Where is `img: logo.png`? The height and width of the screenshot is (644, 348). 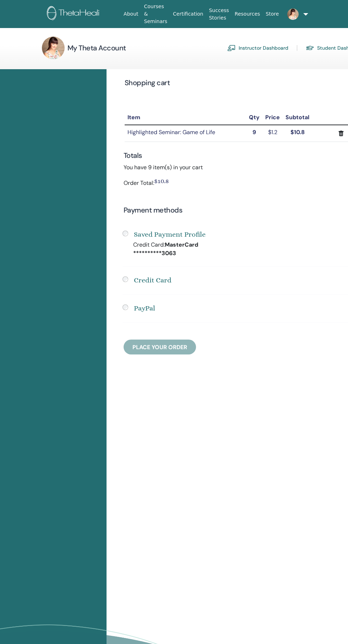
img: logo.png is located at coordinates (80, 14).